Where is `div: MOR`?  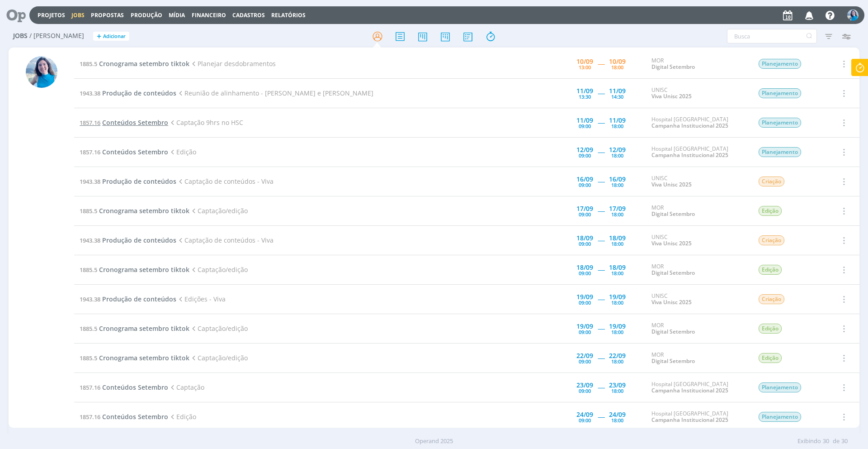 div: MOR is located at coordinates (698, 358).